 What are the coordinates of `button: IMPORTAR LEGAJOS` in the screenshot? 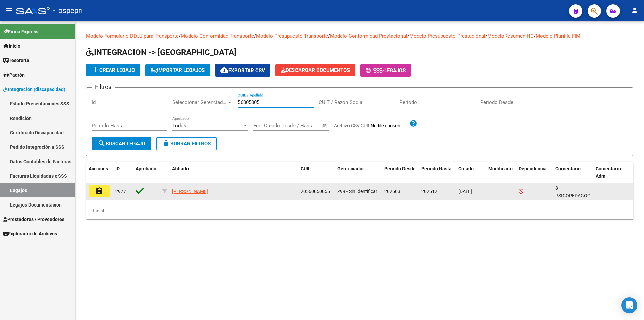 It's located at (178, 70).